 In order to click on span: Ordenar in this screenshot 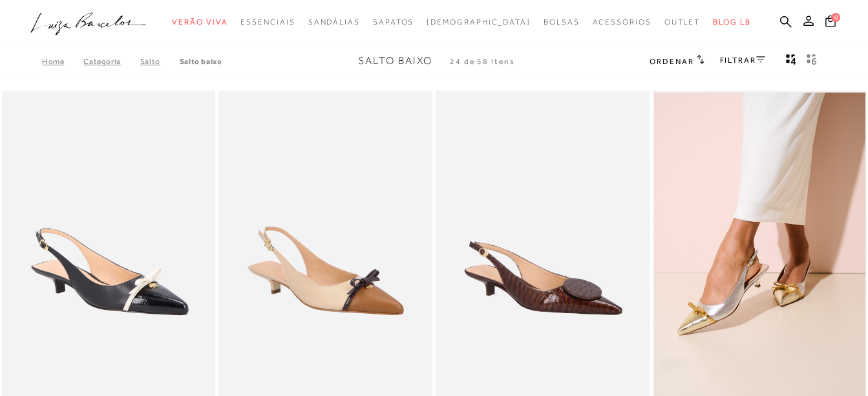, I will do `click(672, 61)`.